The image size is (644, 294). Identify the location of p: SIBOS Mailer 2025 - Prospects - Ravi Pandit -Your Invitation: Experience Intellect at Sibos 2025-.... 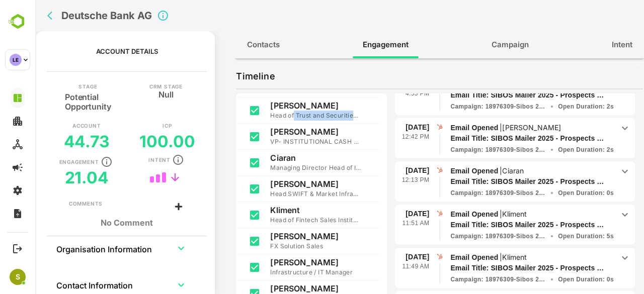
(493, 182).